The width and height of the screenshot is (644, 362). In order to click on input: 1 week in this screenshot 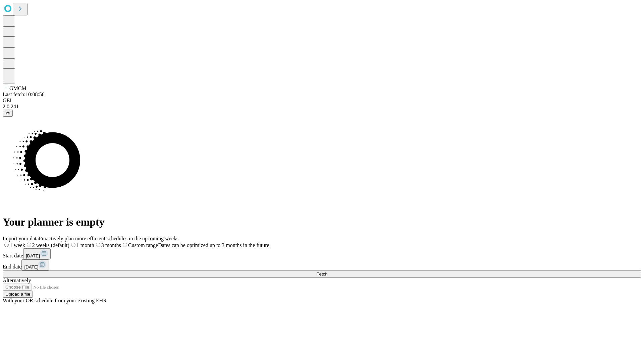, I will do `click(7, 245)`.